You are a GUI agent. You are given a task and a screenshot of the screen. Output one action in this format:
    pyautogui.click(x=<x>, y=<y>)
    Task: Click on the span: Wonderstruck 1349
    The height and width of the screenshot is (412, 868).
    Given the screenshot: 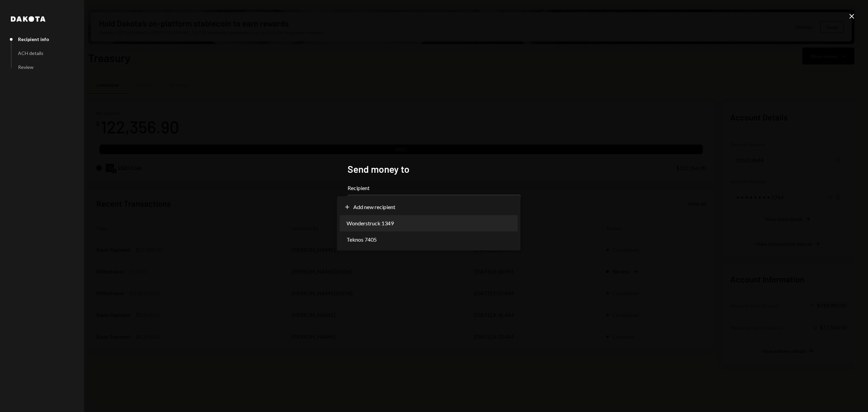 What is the action you would take?
    pyautogui.click(x=370, y=223)
    